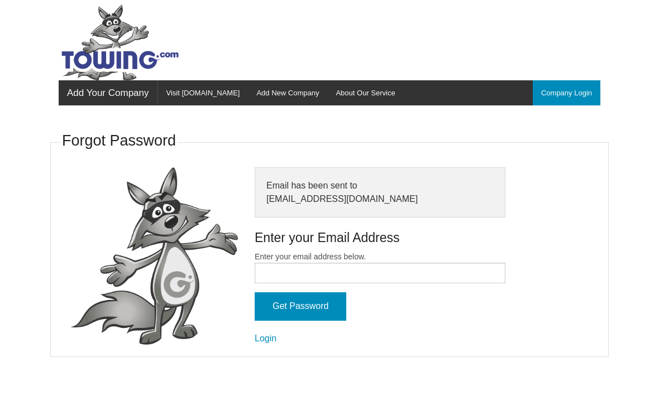 The image size is (659, 396). I want to click on a: About Our Service, so click(365, 93).